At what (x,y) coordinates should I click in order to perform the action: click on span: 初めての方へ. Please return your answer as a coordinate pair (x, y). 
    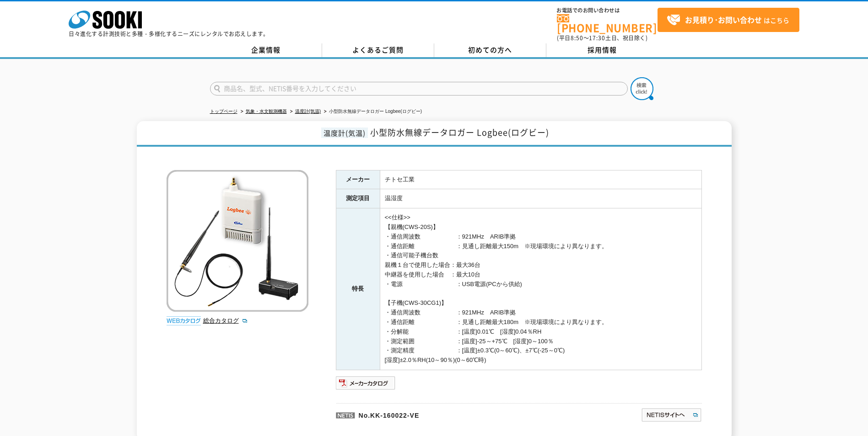
    Looking at the image, I should click on (490, 50).